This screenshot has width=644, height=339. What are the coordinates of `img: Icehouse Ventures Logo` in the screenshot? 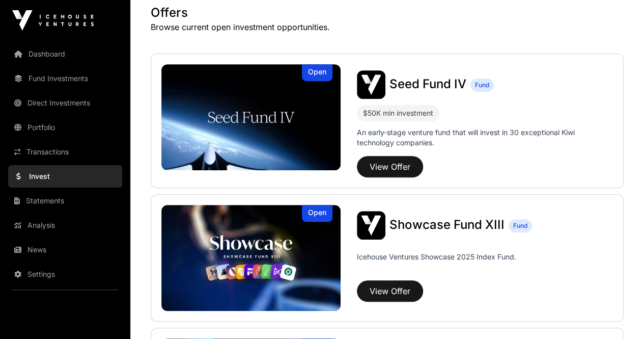 It's located at (53, 21).